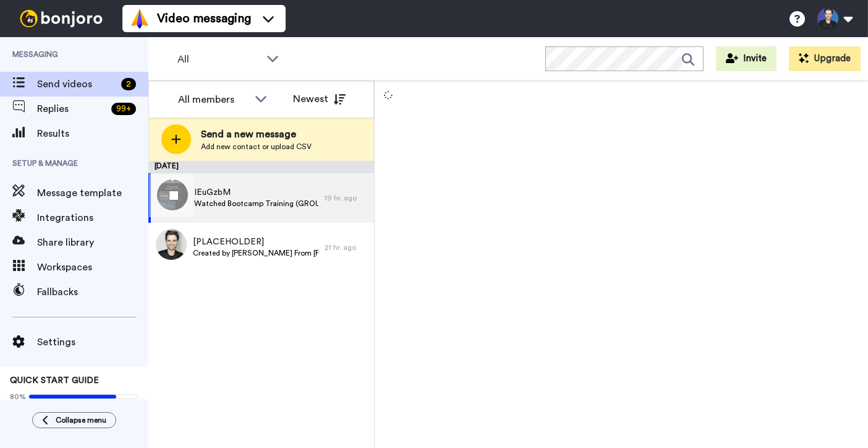 This screenshot has width=868, height=448. What do you see at coordinates (128, 84) in the screenshot?
I see `div: 2` at bounding box center [128, 84].